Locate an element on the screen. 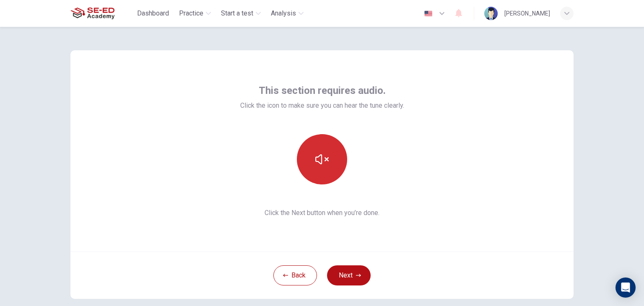  span: Dashboard is located at coordinates (153, 13).